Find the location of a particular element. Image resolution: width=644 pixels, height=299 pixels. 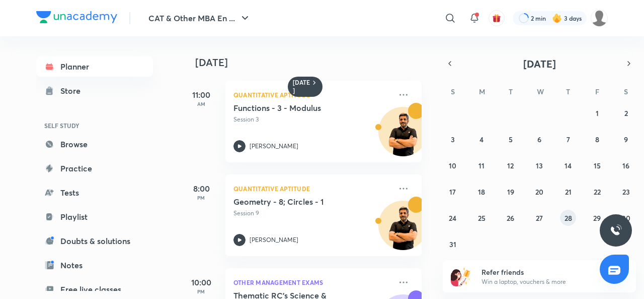

abbr: August 15, 2025 is located at coordinates (597, 165).